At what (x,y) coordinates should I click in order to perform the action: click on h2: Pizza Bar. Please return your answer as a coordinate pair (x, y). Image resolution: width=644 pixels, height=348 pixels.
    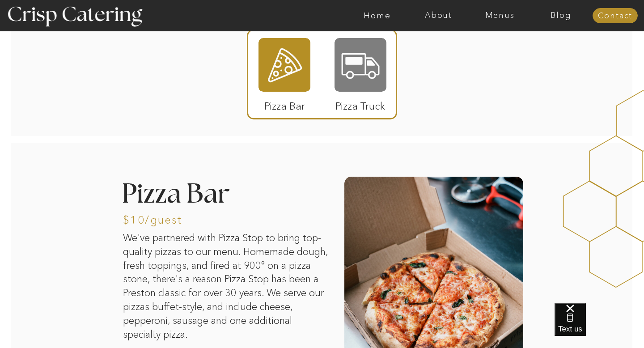
    Looking at the image, I should click on (204, 195).